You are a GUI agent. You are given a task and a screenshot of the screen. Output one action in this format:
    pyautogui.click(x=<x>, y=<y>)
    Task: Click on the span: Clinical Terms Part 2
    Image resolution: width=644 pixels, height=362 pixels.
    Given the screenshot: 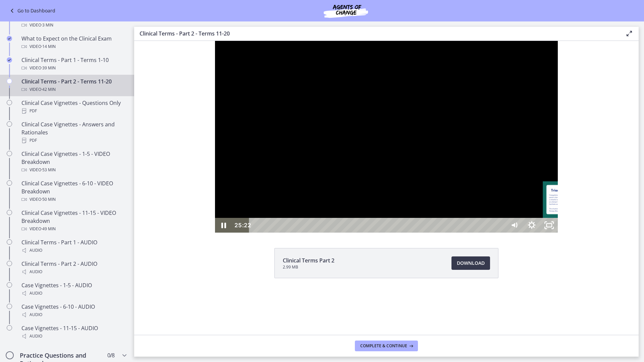 What is the action you would take?
    pyautogui.click(x=309, y=260)
    